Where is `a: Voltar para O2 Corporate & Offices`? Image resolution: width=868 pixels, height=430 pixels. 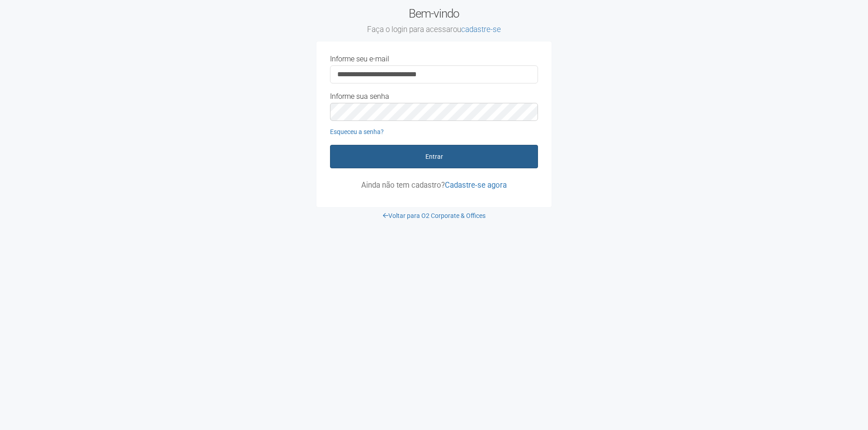 a: Voltar para O2 Corporate & Offices is located at coordinates (434, 216).